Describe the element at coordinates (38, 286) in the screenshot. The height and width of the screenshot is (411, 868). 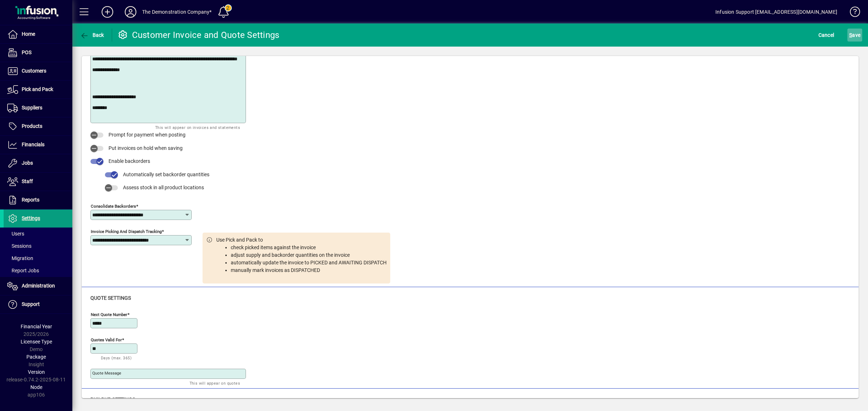
I see `span: Administration` at that location.